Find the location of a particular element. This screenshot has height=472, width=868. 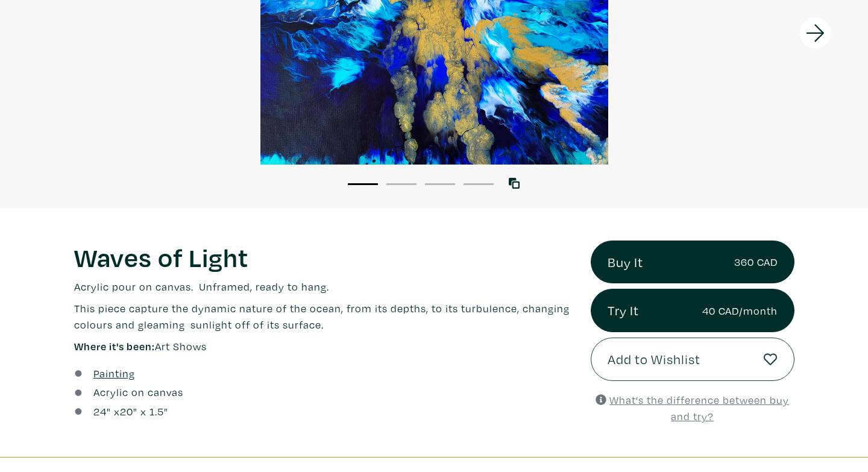

p: This piece capture the dynamic nature of the ocean, from its depths, to its turbulence, changing ... is located at coordinates (324, 317).